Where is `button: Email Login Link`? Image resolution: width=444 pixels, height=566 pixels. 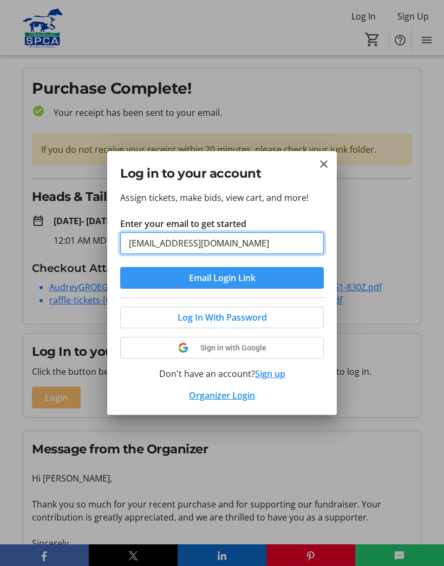 button: Email Login Link is located at coordinates (222, 278).